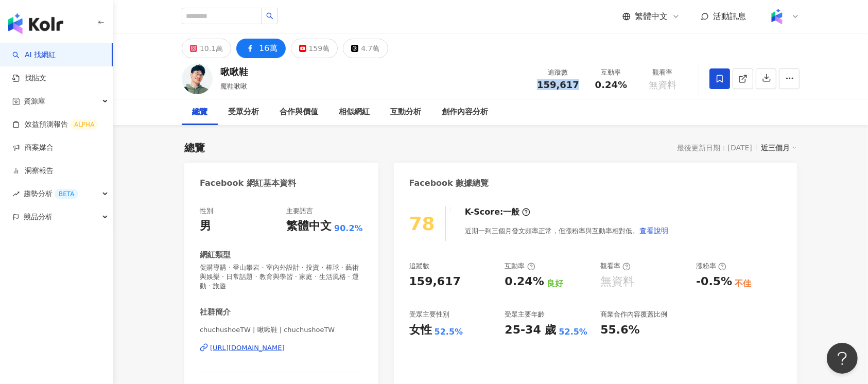  What do you see at coordinates (36, 24) in the screenshot?
I see `img: logo` at bounding box center [36, 24].